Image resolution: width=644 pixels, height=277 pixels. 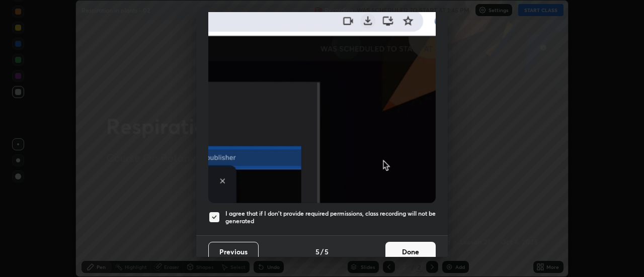 What do you see at coordinates (331, 217) in the screenshot?
I see `h5: I agree that if I don't provide required permissions, class recording will not be generated` at bounding box center [331, 217].